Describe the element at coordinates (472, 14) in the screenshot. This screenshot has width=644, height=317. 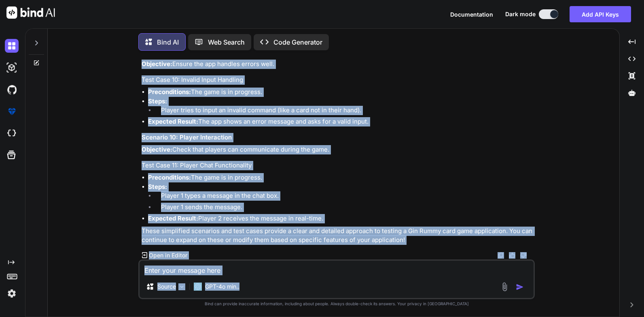
I see `span: Documentation` at that location.